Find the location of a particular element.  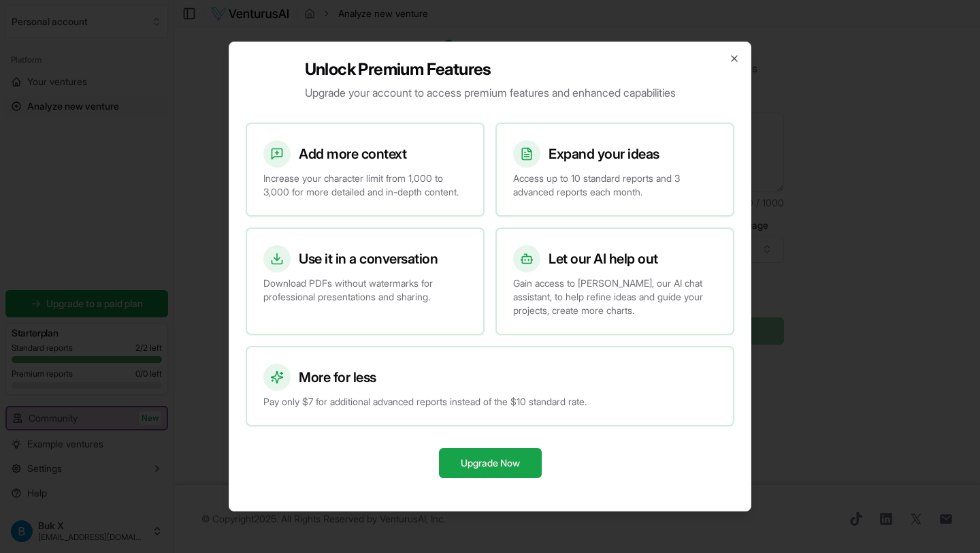

h3: Use it in a conversation is located at coordinates (369, 259).